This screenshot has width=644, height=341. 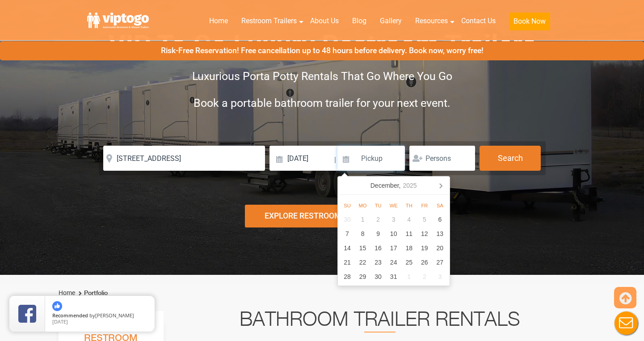 What do you see at coordinates (394, 205) in the screenshot?
I see `div: We` at bounding box center [394, 205].